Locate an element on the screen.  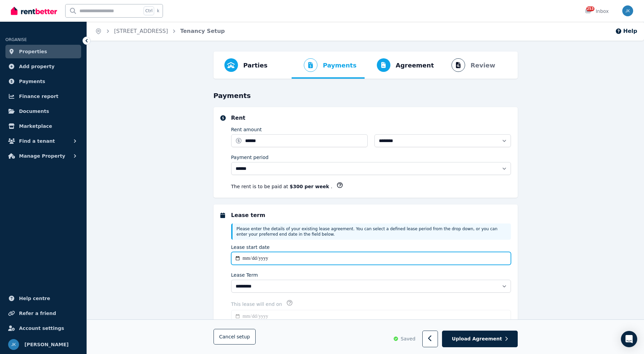
a: Properties is located at coordinates (43, 52).